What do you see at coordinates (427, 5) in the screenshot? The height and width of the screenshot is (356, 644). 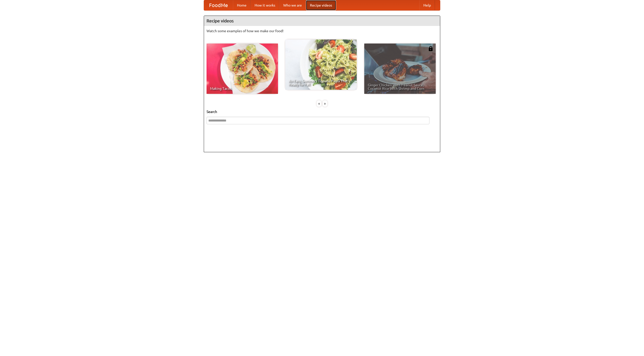 I see `a: Help` at bounding box center [427, 5].